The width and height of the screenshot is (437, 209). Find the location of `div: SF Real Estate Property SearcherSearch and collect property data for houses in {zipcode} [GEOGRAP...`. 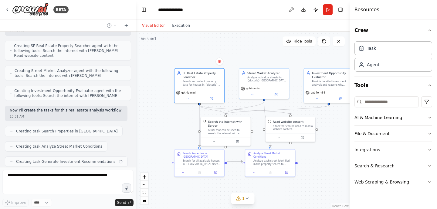

div: SF Real Estate Property SearcherSearch and collect property data for houses in {zipcode} [GEOGRAP... is located at coordinates (199, 85).